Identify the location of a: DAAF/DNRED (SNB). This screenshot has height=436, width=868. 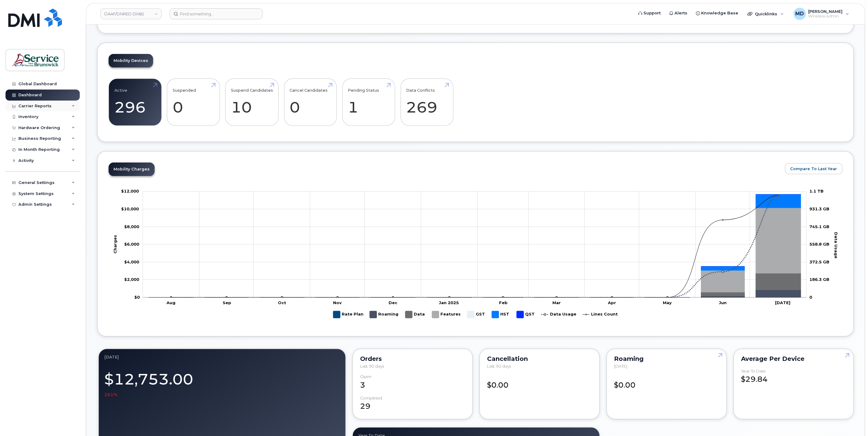
(131, 14).